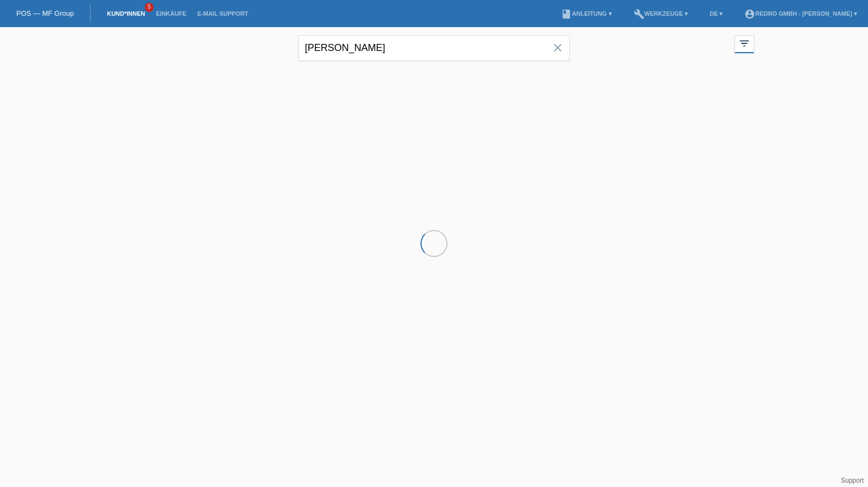 The image size is (868, 487). Describe the element at coordinates (126, 14) in the screenshot. I see `a: Kund*innen` at that location.